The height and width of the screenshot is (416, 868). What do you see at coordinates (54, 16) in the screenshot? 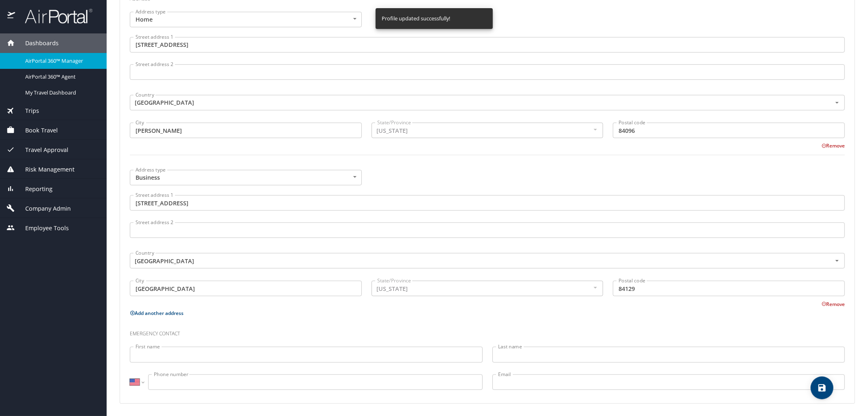
I see `img: airportal-logo.png` at bounding box center [54, 16].